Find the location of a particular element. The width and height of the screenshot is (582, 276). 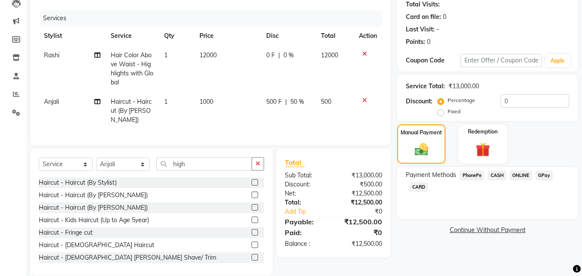

a: Continue Without Payment is located at coordinates (487, 230).